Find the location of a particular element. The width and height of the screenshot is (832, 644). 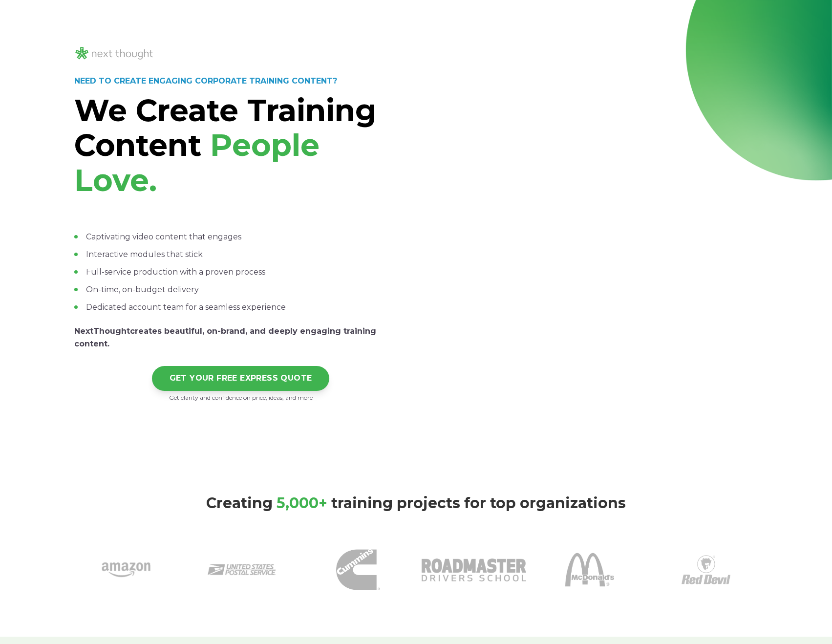

img: Cummins is located at coordinates (358, 570).